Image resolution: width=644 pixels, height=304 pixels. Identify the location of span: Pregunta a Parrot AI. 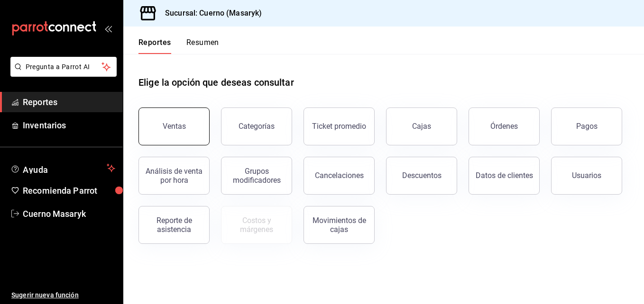
(63, 67).